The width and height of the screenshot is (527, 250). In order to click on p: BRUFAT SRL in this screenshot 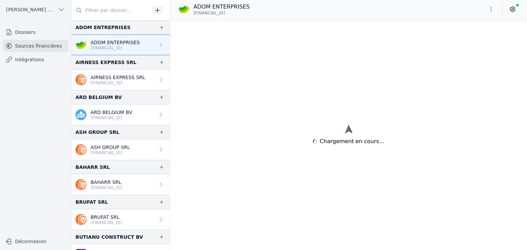, I will do `click(106, 217)`.